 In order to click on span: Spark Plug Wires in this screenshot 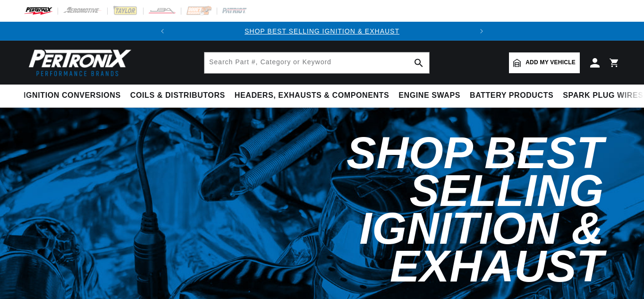, I will do `click(603, 96)`.